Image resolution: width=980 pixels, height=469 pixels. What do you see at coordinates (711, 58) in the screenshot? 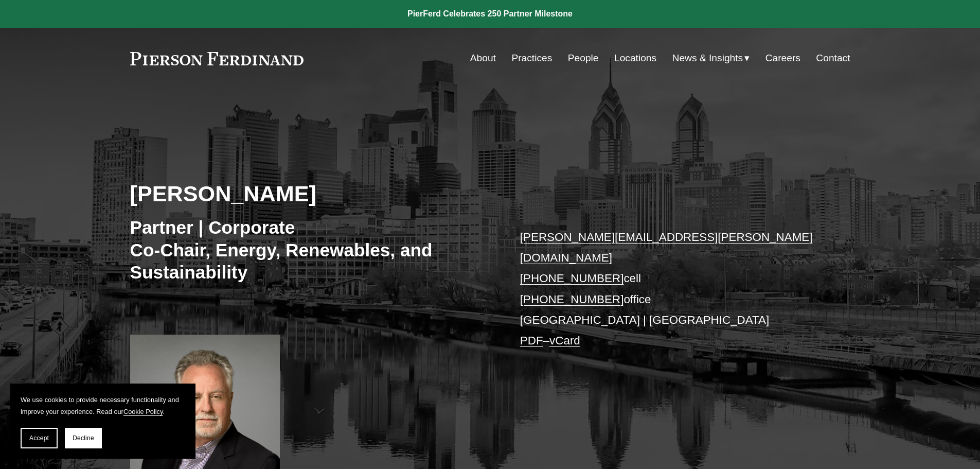
I see `a: folder dropdown` at bounding box center [711, 58].